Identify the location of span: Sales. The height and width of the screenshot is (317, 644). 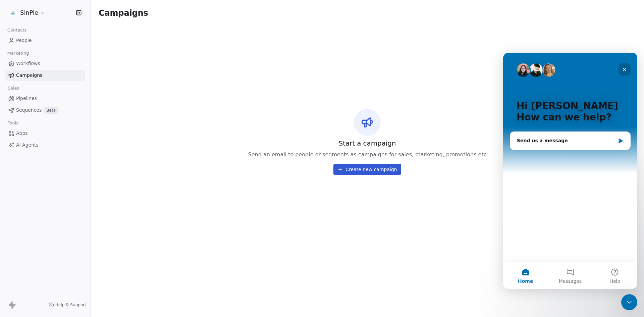
(13, 88).